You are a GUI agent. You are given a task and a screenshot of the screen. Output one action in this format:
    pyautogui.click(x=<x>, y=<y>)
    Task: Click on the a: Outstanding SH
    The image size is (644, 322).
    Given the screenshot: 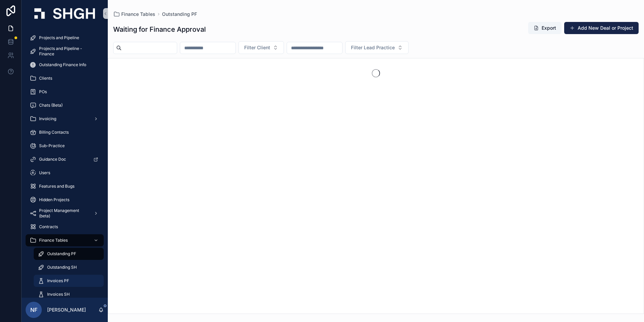 What is the action you would take?
    pyautogui.click(x=68, y=268)
    